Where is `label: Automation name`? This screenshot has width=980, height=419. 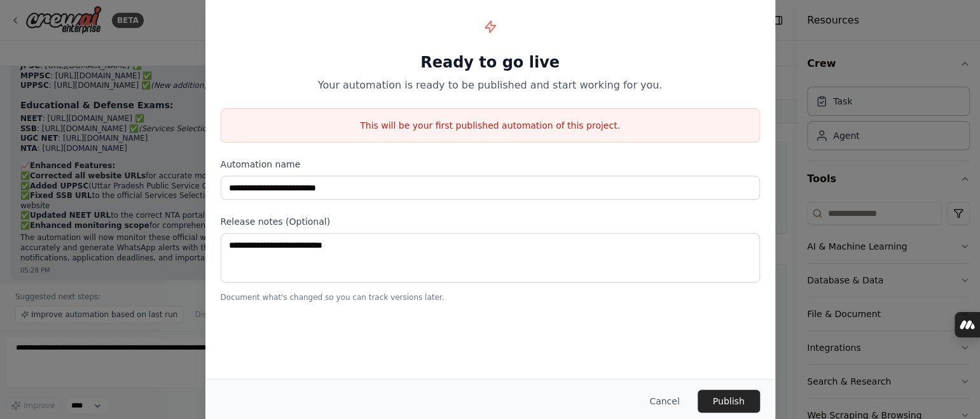 label: Automation name is located at coordinates (490, 164).